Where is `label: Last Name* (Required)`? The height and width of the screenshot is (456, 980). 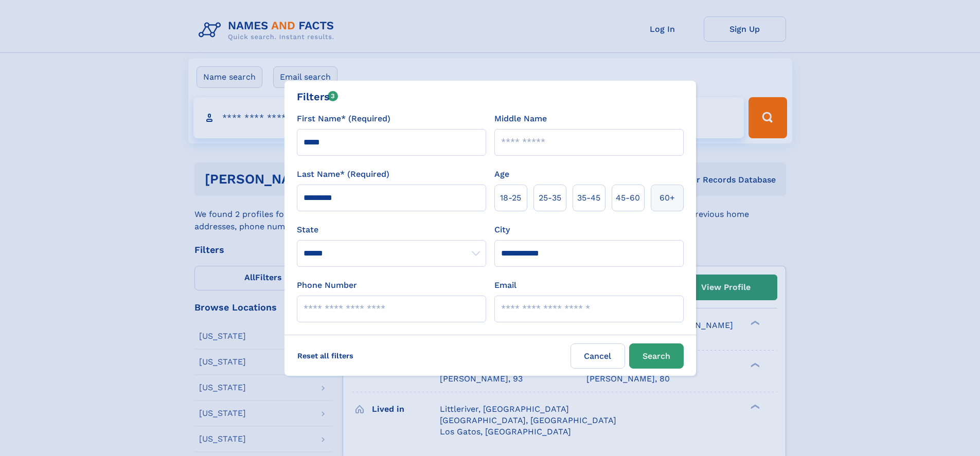 label: Last Name* (Required) is located at coordinates (343, 174).